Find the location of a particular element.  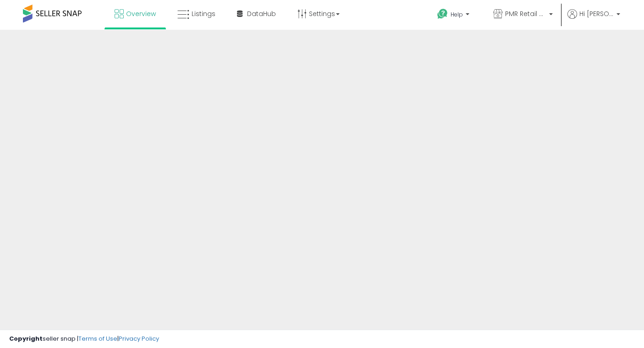

a: Terms of Use is located at coordinates (98, 339).